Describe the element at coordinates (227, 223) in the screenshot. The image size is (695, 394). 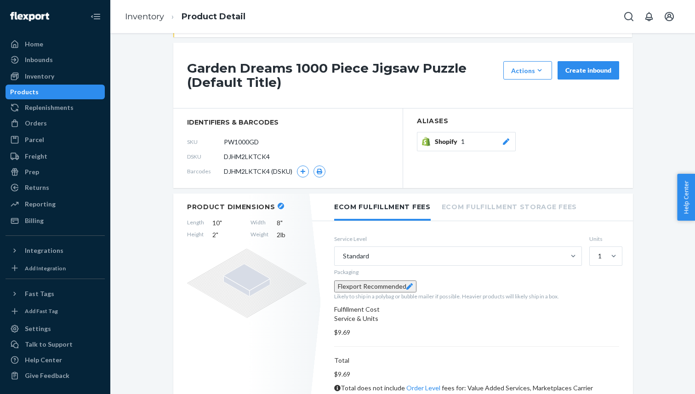
I see `span: 10` at that location.